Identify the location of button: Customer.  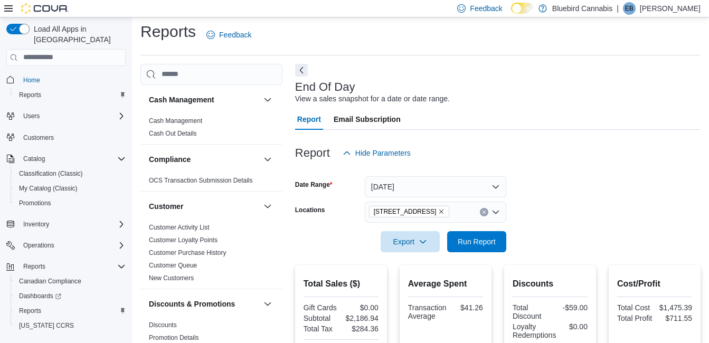
(268, 207).